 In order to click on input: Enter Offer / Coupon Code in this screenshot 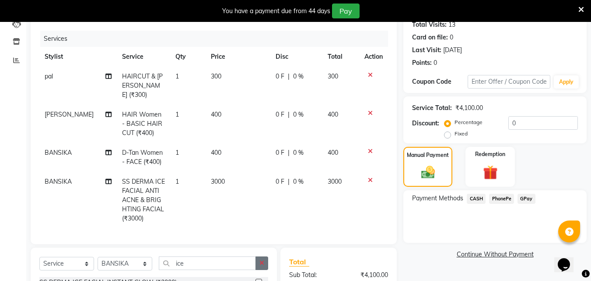, I will do `click(509, 81)`.